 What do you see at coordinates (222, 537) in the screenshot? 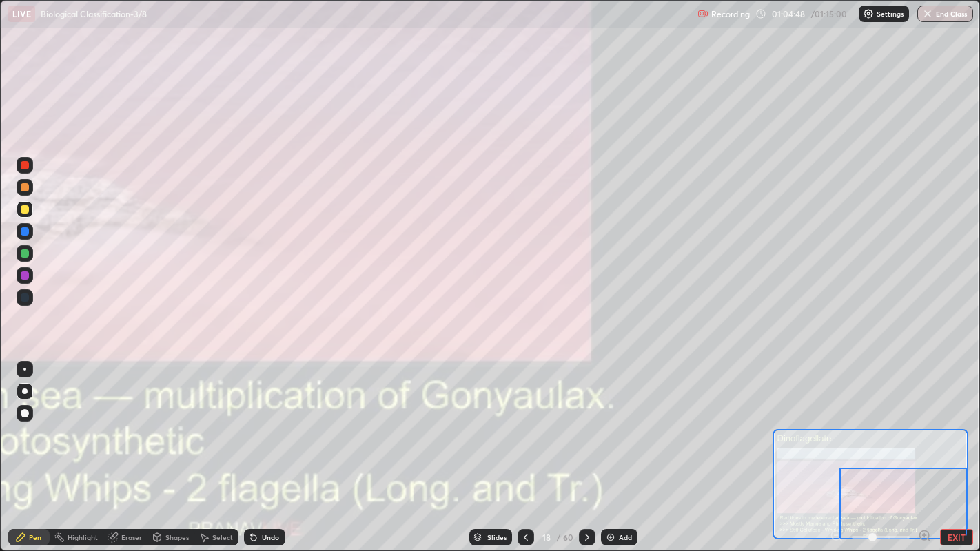
I see `div: Select` at bounding box center [222, 537].